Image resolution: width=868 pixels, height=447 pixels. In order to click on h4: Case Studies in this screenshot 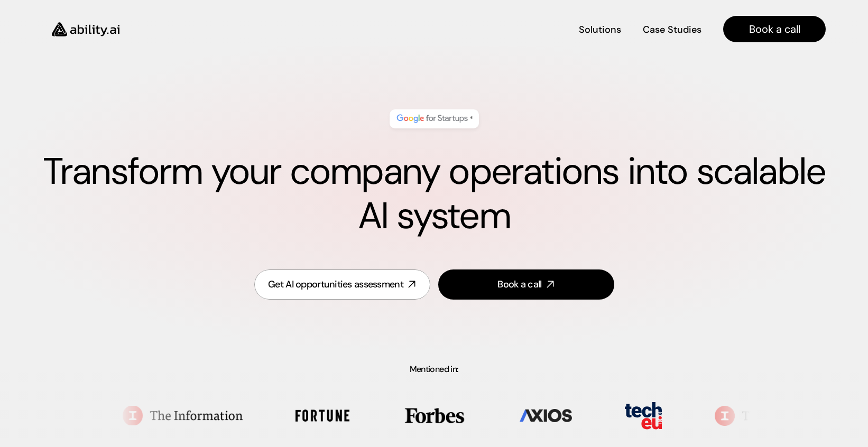, I will do `click(672, 30)`.